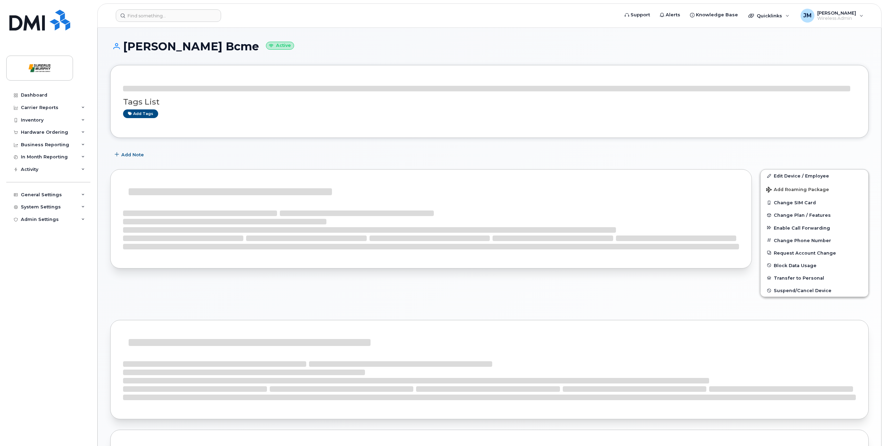 The height and width of the screenshot is (446, 885). Describe the element at coordinates (797, 190) in the screenshot. I see `span: Add Roaming Package` at that location.